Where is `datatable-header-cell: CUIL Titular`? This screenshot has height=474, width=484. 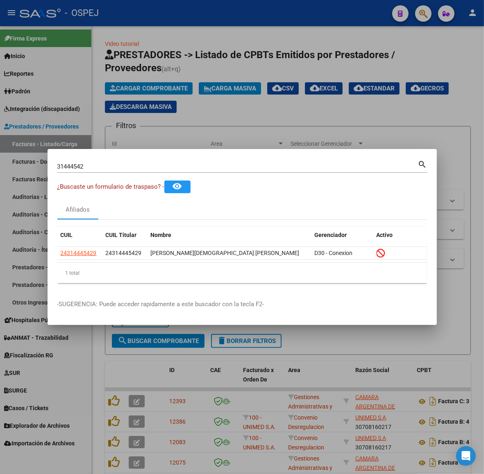 datatable-header-cell: CUIL Titular is located at coordinates (125, 235).